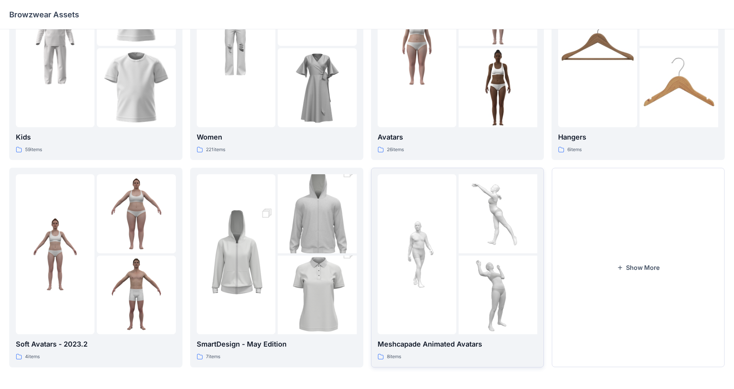 Image resolution: width=734 pixels, height=389 pixels. Describe the element at coordinates (32, 357) in the screenshot. I see `p: 4 items` at that location.